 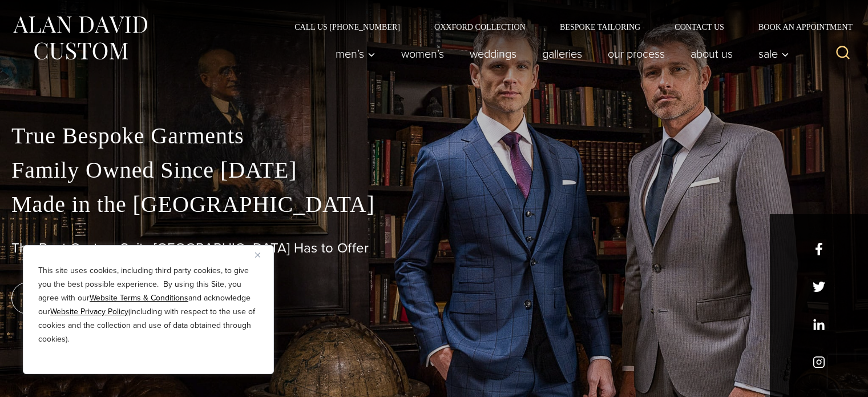 I want to click on img: Close, so click(x=257, y=255).